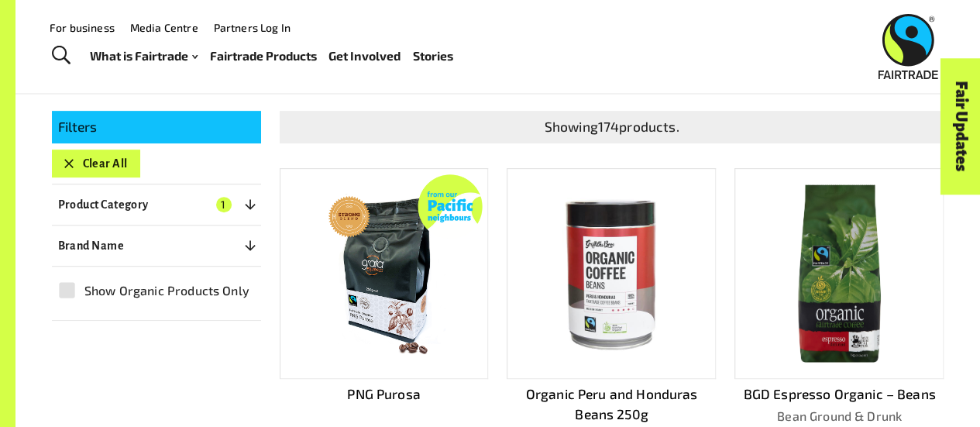 This screenshot has width=980, height=427. I want to click on a: Fairtrade Products, so click(262, 55).